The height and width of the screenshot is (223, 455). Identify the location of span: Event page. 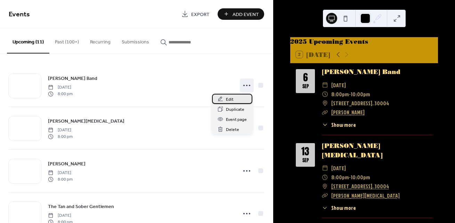
(236, 120).